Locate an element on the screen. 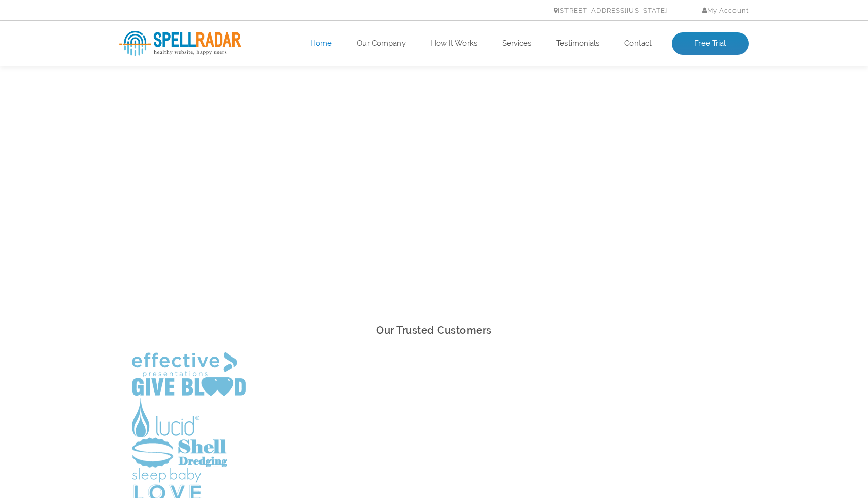  img: Effective is located at coordinates (184, 365).